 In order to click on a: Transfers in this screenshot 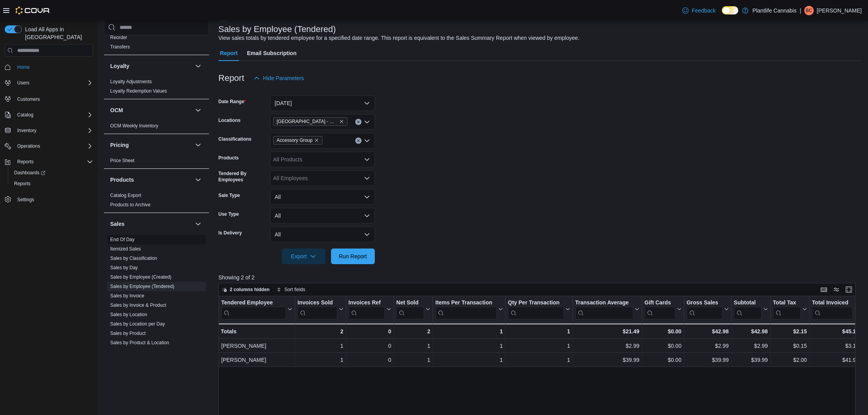, I will do `click(120, 47)`.